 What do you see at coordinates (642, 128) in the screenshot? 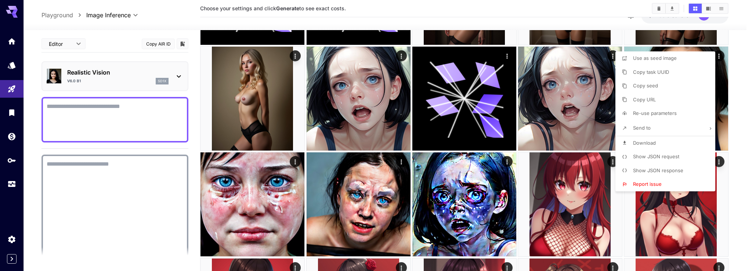
I see `span: Send to` at bounding box center [642, 128].